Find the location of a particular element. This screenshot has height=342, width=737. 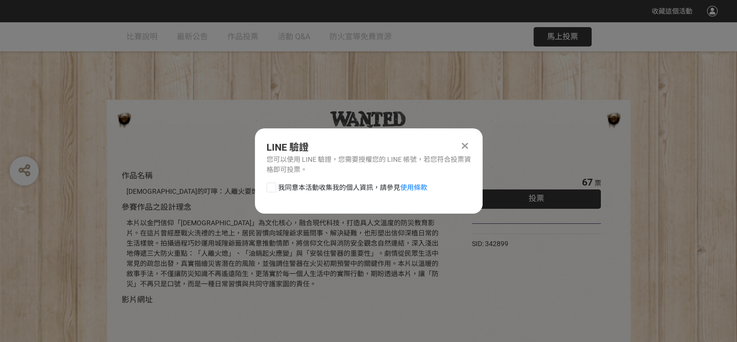

a: 使用條款 is located at coordinates (414, 188).